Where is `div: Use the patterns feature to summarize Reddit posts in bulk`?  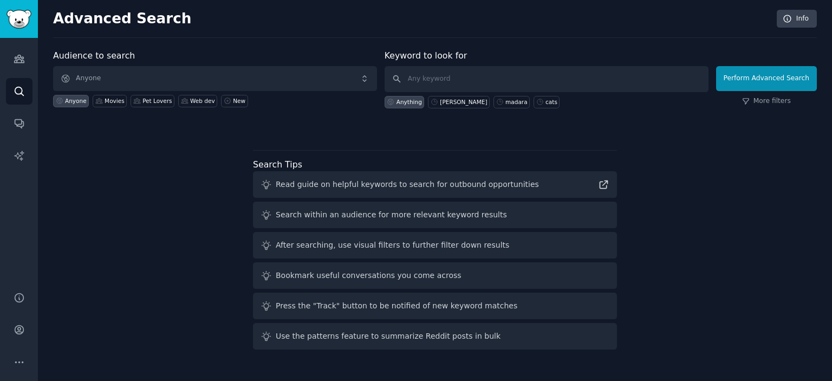 div: Use the patterns feature to summarize Reddit posts in bulk is located at coordinates (388, 336).